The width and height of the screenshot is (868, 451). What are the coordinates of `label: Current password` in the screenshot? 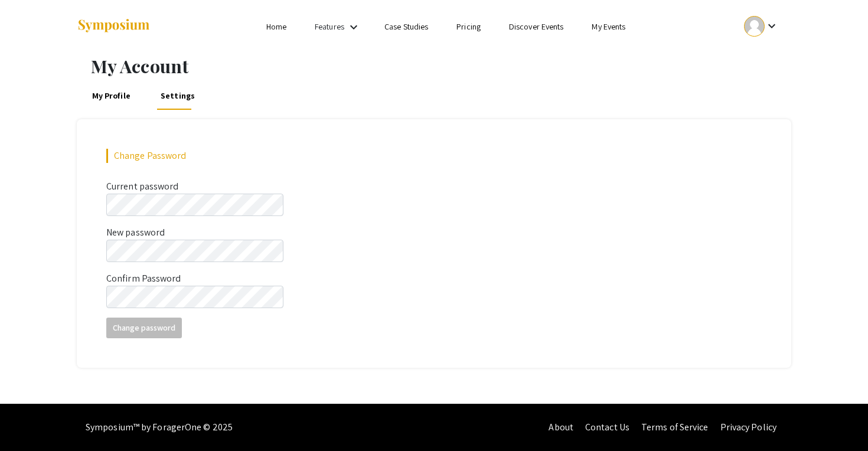 It's located at (142, 187).